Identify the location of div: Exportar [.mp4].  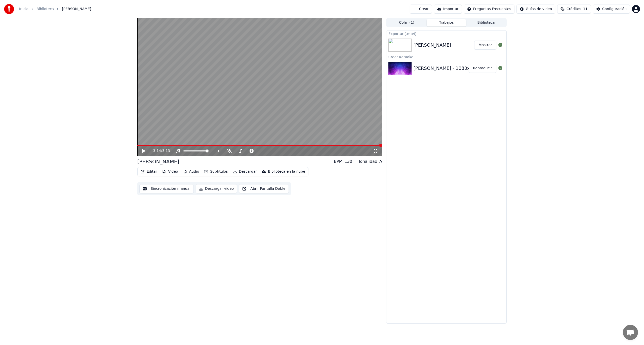
(447, 33).